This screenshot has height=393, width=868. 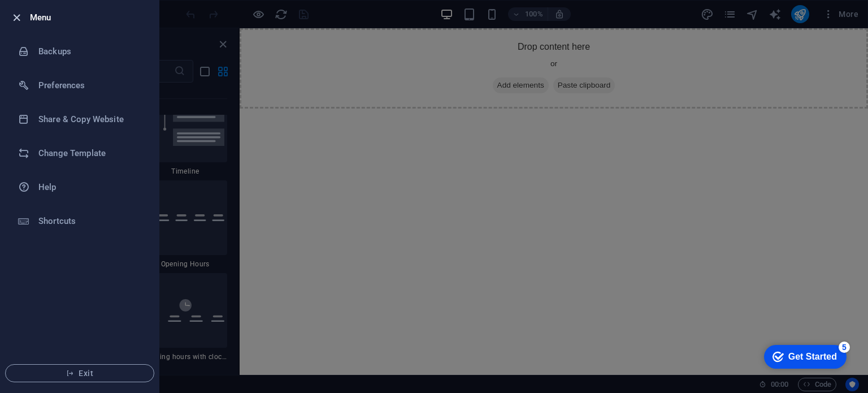 I want to click on h6: Backups, so click(x=91, y=51).